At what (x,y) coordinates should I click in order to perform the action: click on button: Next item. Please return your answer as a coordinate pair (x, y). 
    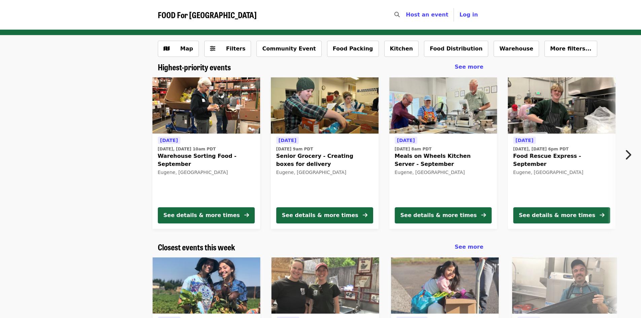
    Looking at the image, I should click on (630, 155).